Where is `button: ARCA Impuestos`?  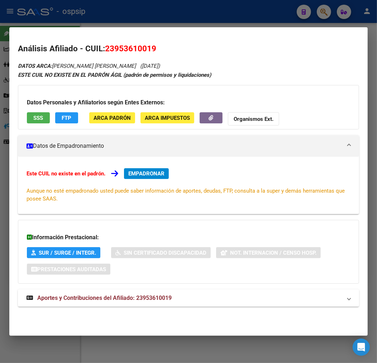 button: ARCA Impuestos is located at coordinates (167, 118).